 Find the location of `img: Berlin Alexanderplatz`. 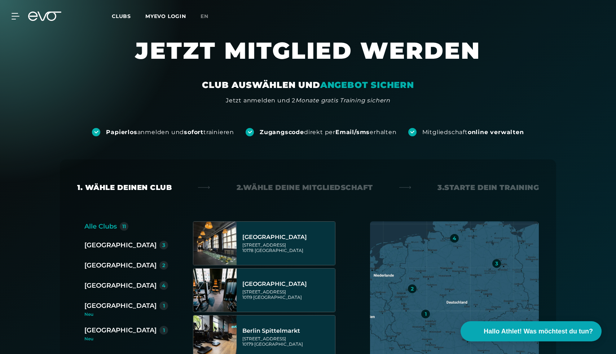

img: Berlin Alexanderplatz is located at coordinates (215, 243).